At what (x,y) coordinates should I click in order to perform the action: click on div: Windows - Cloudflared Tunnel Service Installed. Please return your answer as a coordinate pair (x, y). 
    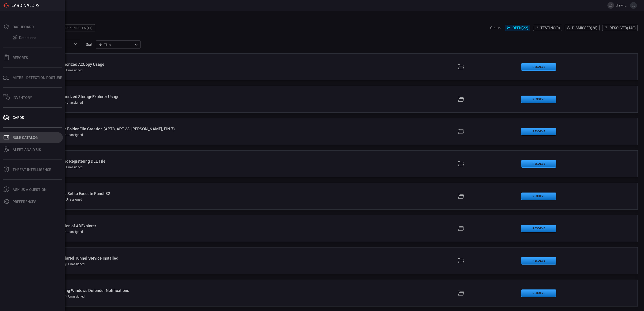
    Looking at the image, I should click on (158, 258).